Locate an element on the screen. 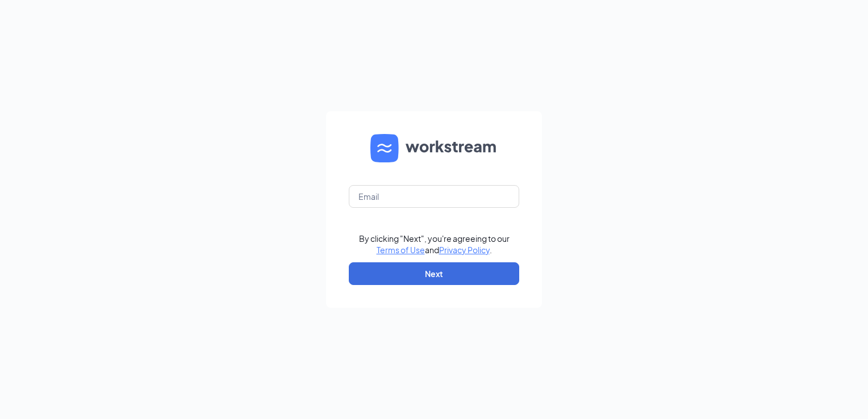  a: Privacy Policy is located at coordinates (464, 250).